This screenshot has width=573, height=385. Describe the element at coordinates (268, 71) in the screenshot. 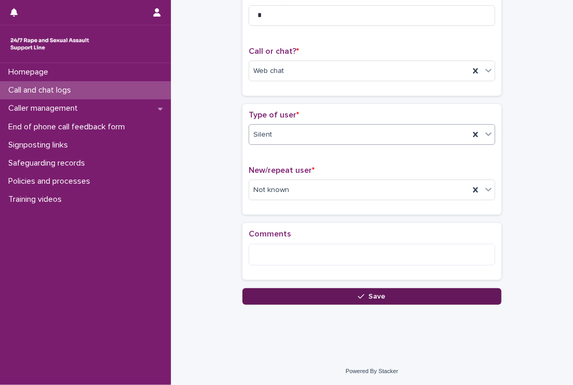

I see `span: Web chat` at that location.